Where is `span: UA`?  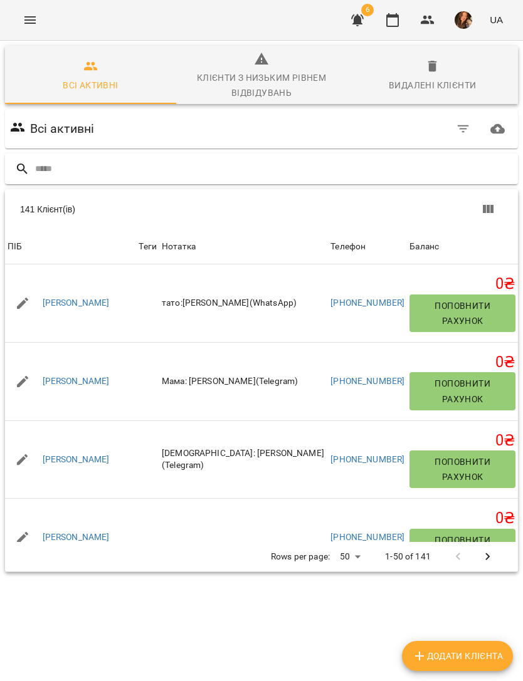
span: UA is located at coordinates (496, 19).